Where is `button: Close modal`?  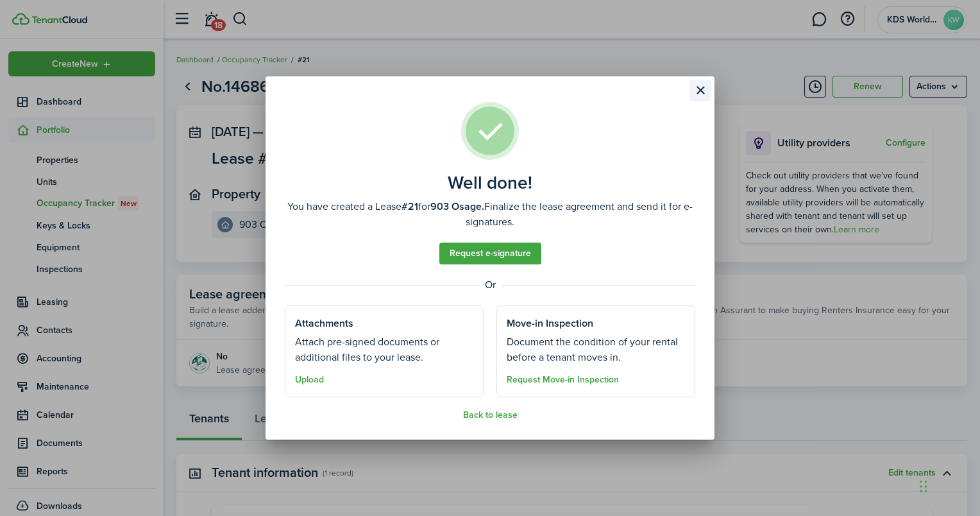
button: Close modal is located at coordinates (700, 90).